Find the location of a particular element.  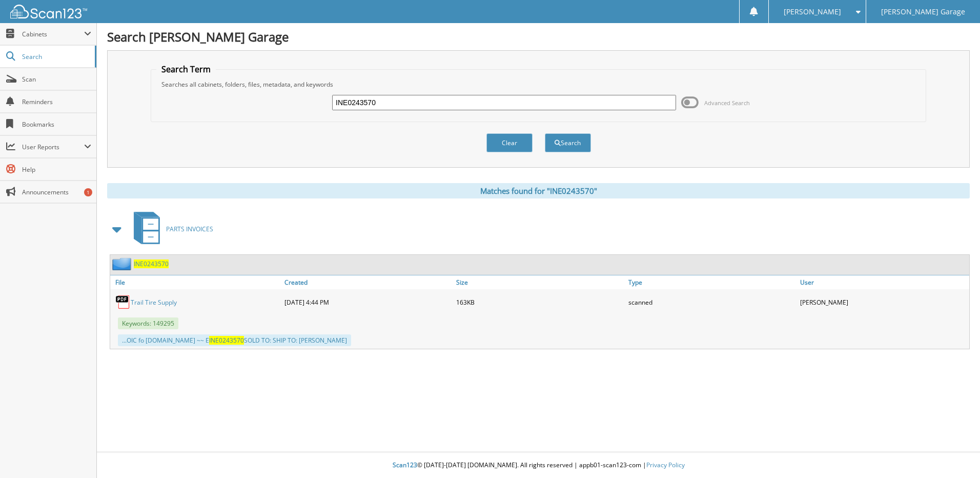

span: Cabinets is located at coordinates (53, 34).